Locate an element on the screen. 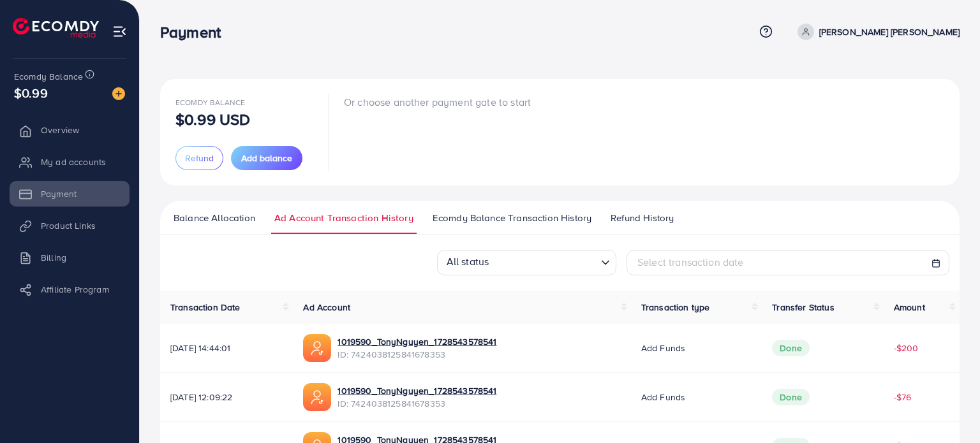 The image size is (980, 443). button: Add balance is located at coordinates (267, 158).